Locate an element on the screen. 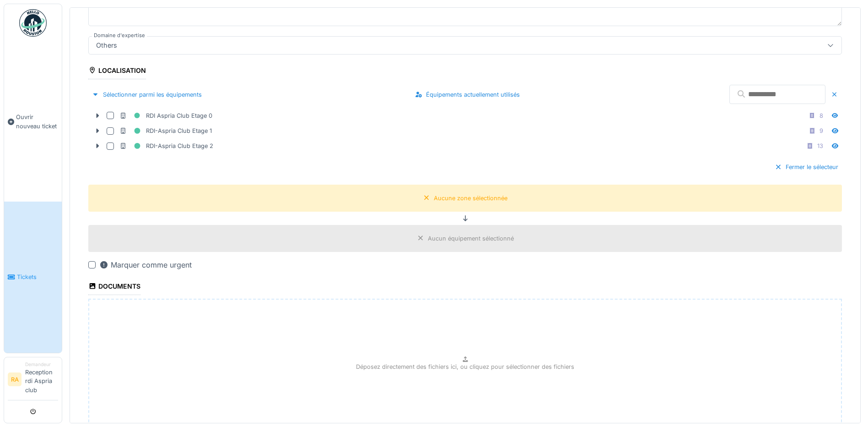  div: RDI-Aspria Club Etage 1 is located at coordinates (166, 130).